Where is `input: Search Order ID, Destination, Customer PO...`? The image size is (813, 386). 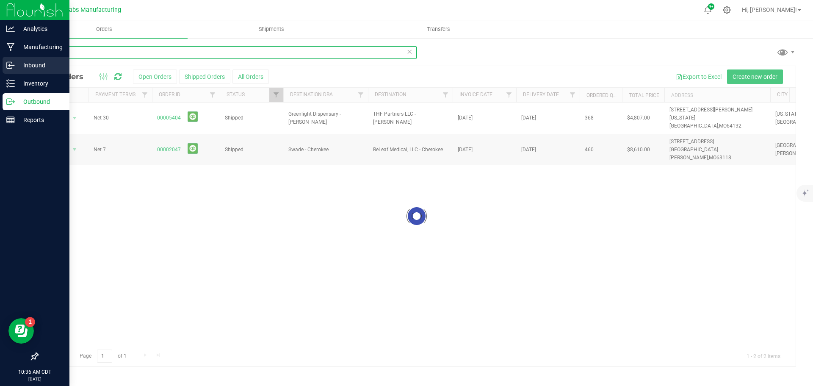 input: Search Order ID, Destination, Customer PO... is located at coordinates (227, 52).